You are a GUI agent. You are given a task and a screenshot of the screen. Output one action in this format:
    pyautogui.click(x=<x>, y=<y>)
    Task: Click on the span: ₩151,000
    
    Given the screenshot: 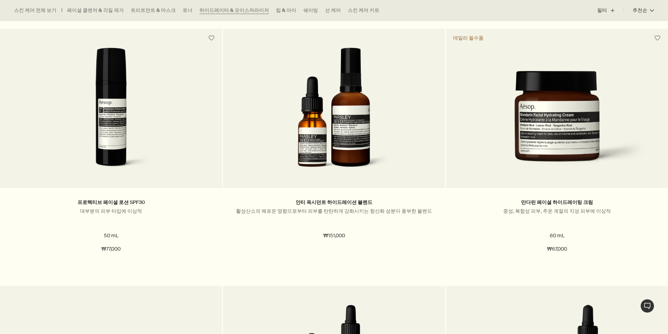 What is the action you would take?
    pyautogui.click(x=334, y=236)
    